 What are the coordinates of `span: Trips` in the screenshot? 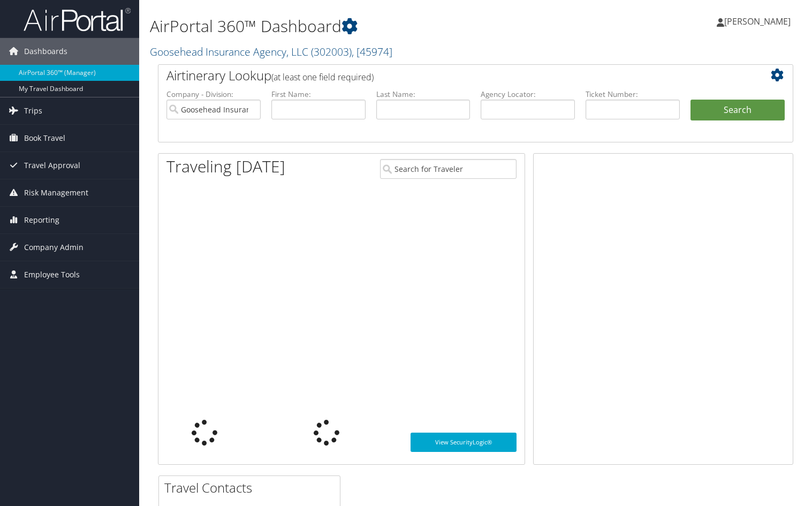 It's located at (33, 111).